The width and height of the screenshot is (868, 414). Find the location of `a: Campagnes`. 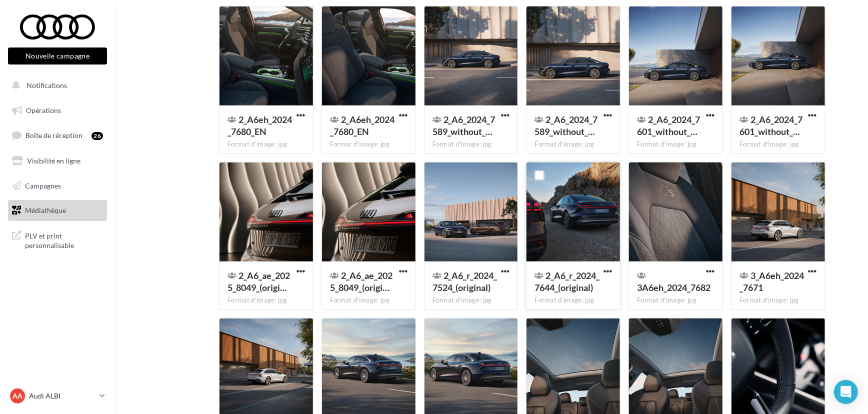

a: Campagnes is located at coordinates (57, 186).